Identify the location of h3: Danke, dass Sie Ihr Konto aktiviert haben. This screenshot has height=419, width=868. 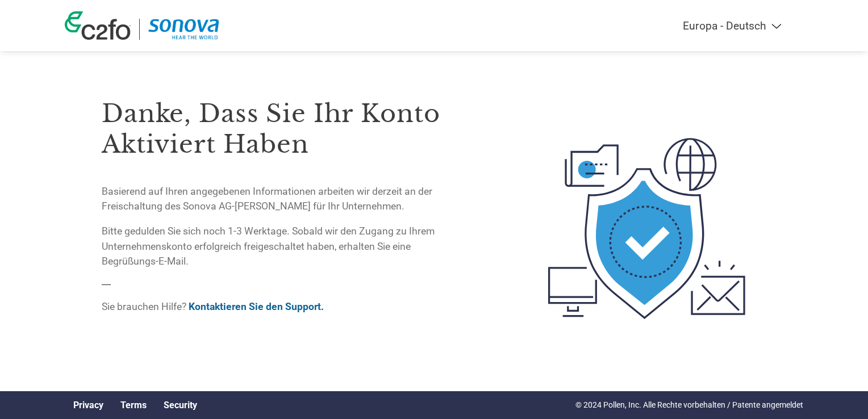
(281, 129).